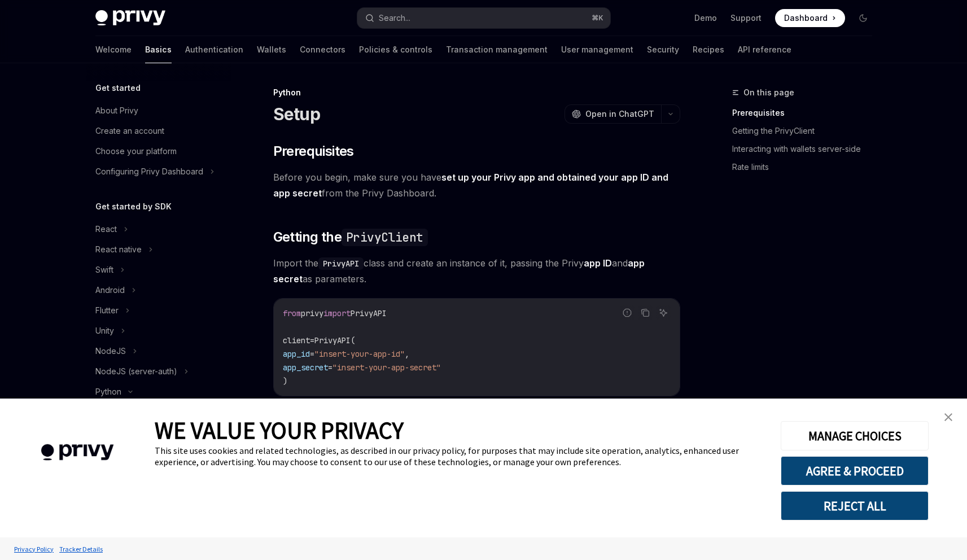 The width and height of the screenshot is (967, 560). Describe the element at coordinates (159, 171) in the screenshot. I see `button: Configuring Privy Dashboard` at that location.